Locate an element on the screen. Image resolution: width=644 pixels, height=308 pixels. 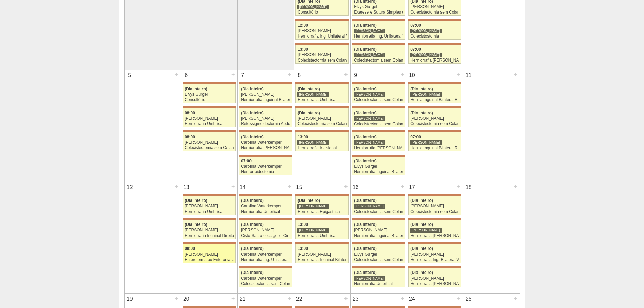
div: 23 is located at coordinates (356, 299).